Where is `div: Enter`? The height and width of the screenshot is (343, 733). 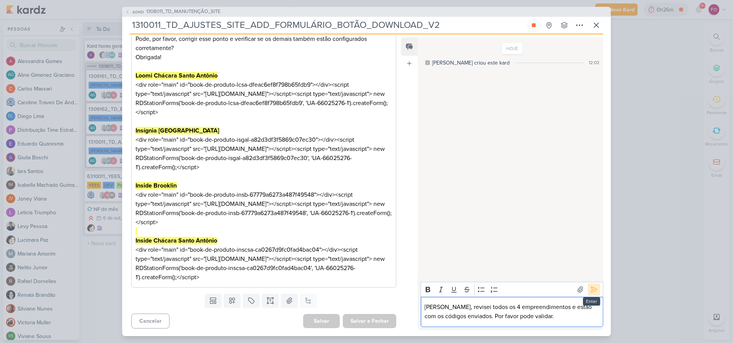 div: Enter is located at coordinates (591, 301).